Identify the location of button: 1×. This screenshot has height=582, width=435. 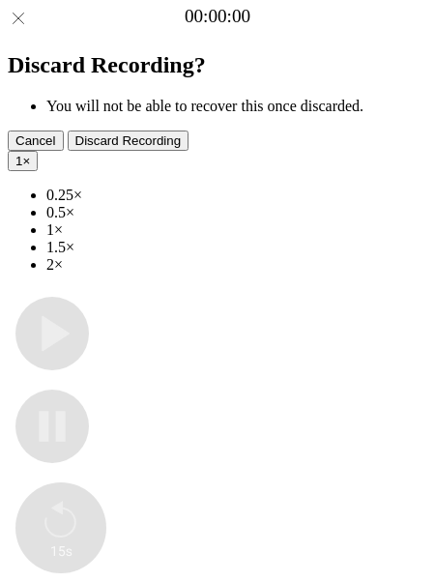
(22, 160).